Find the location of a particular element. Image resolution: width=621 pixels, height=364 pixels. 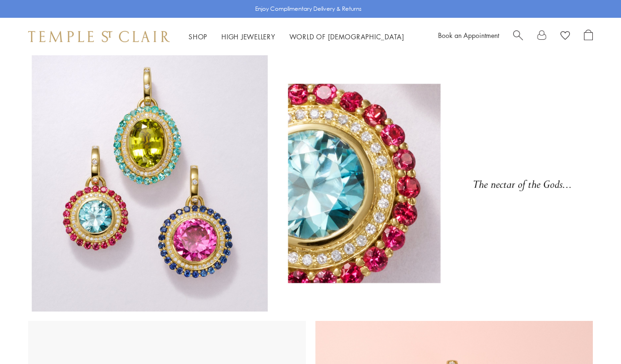

a: Search is located at coordinates (518, 36).